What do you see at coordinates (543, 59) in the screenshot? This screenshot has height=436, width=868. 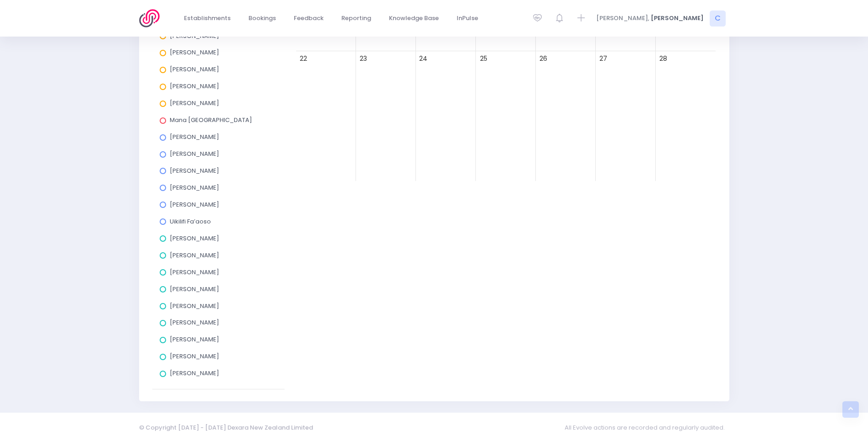 I see `span: 26` at bounding box center [543, 59].